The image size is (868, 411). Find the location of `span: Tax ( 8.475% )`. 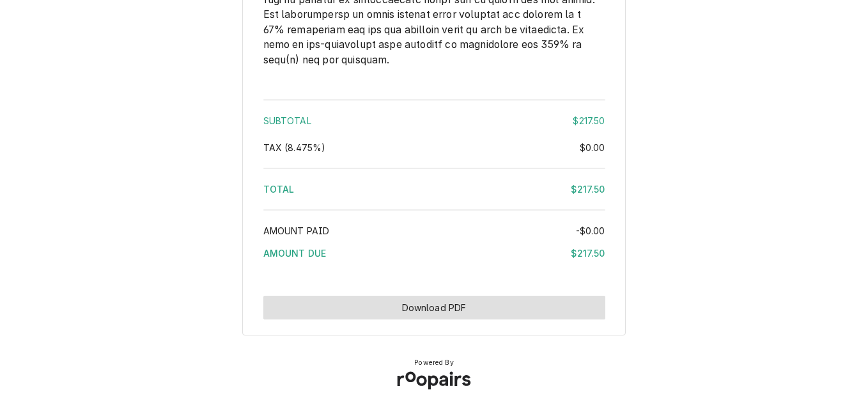

span: Tax ( 8.475% ) is located at coordinates (295, 147).